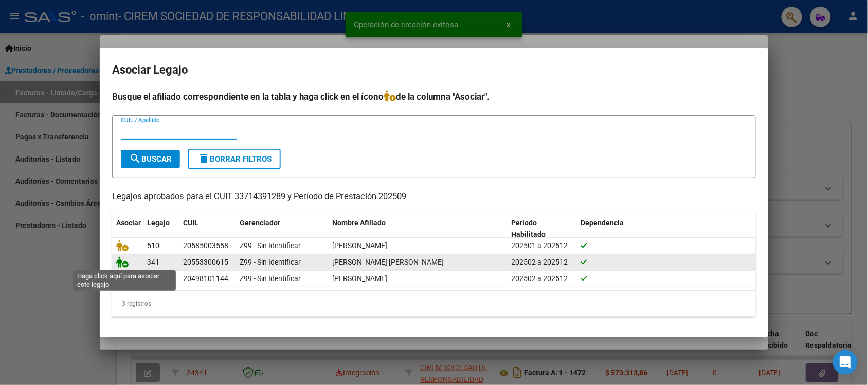  What do you see at coordinates (359, 246) in the screenshot?
I see `span: HEGUILEN SIMON` at bounding box center [359, 246].